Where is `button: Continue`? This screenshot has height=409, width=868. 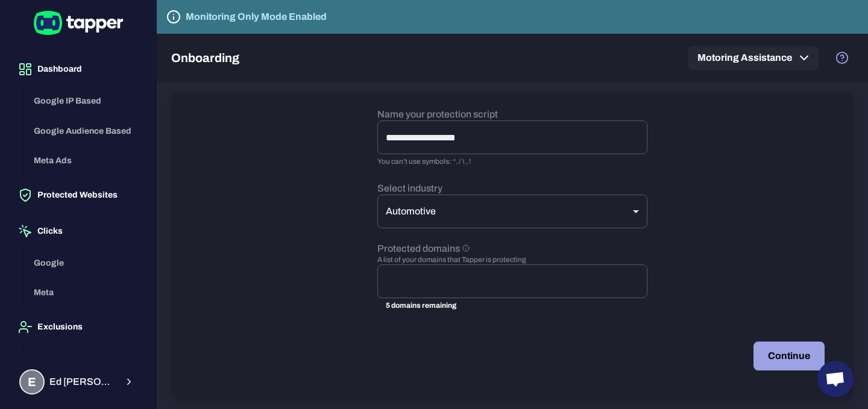 button: Continue is located at coordinates (789, 356).